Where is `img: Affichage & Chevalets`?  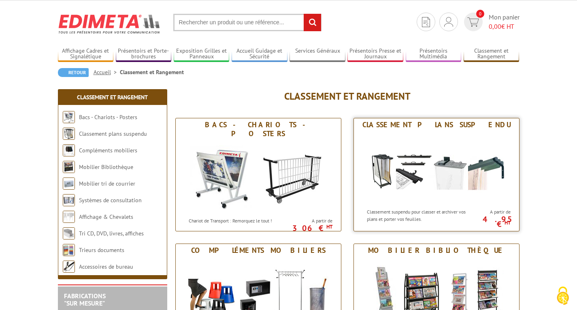
img: Affichage & Chevalets is located at coordinates (69, 216).